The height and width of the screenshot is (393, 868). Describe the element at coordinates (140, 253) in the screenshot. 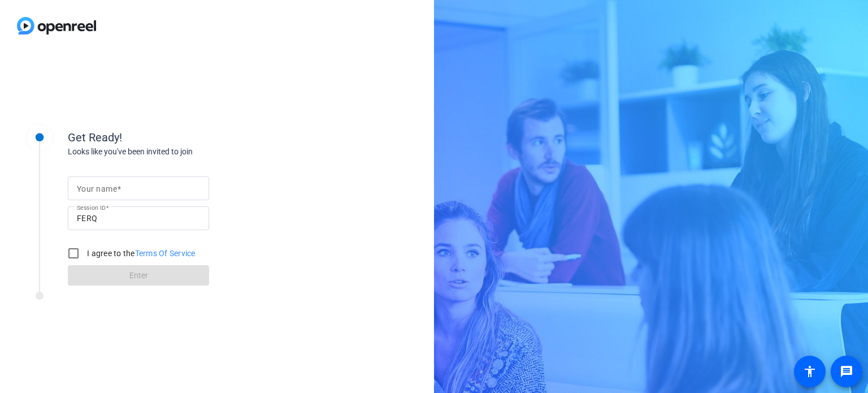

I see `label: I agree to the` at that location.